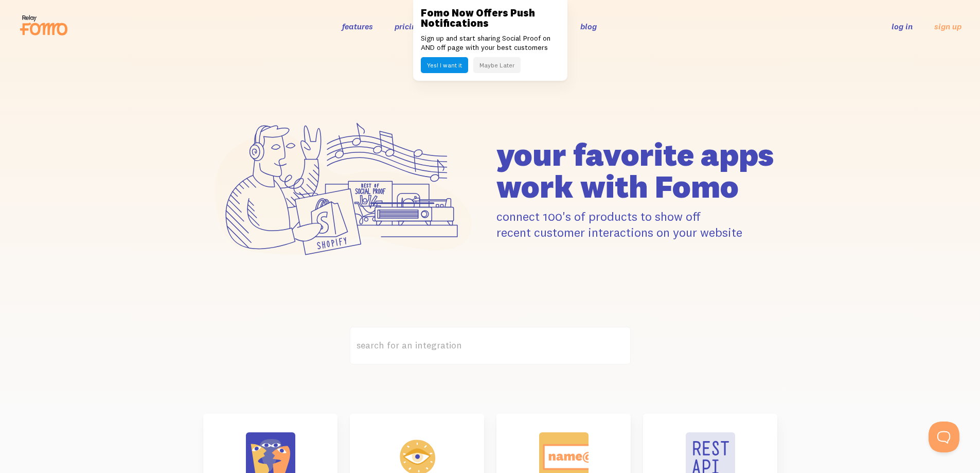 The height and width of the screenshot is (473, 980). What do you see at coordinates (637, 171) in the screenshot?
I see `h1: your favorite apps work with Fomo` at bounding box center [637, 171].